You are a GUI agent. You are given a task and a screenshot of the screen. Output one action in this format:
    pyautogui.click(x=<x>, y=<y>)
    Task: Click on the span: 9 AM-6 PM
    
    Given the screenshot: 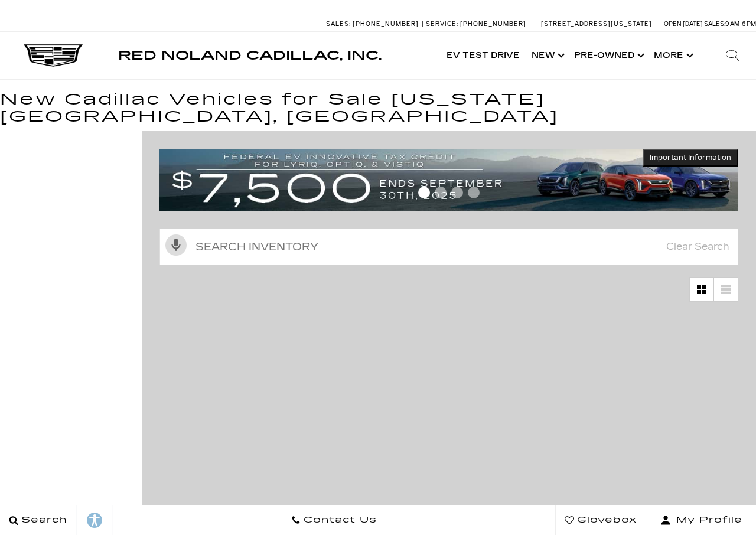 What is the action you would take?
    pyautogui.click(x=740, y=24)
    